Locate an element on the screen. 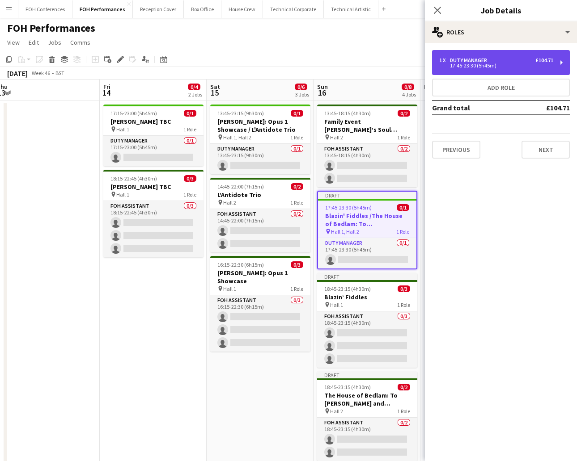 The width and height of the screenshot is (577, 461). span: 13:45-18:15 (4h30m) is located at coordinates (347, 113).